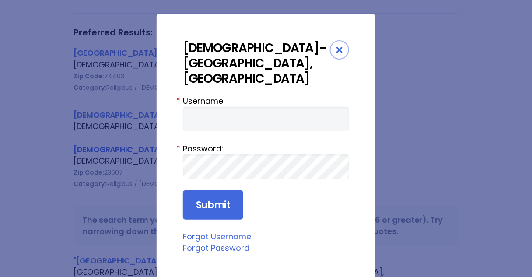  I want to click on a: Forgot Username, so click(217, 236).